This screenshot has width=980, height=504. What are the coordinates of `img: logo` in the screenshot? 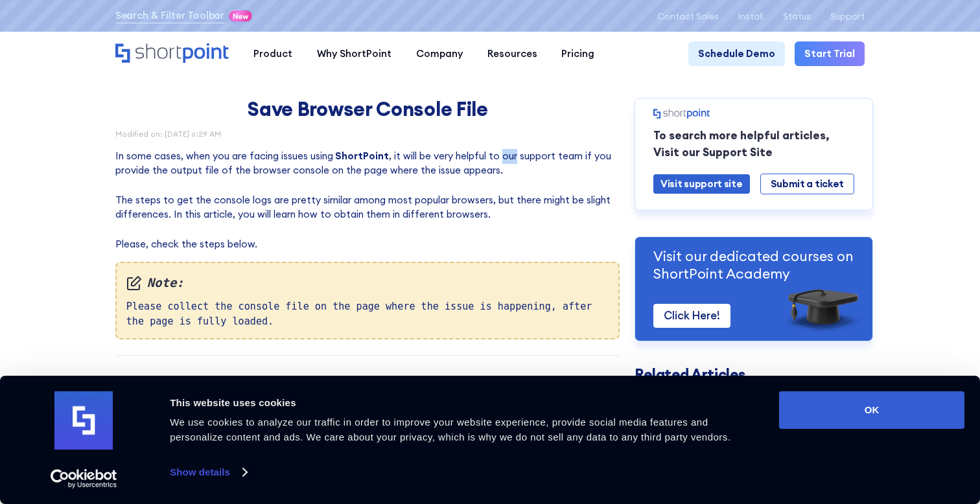 It's located at (84, 420).